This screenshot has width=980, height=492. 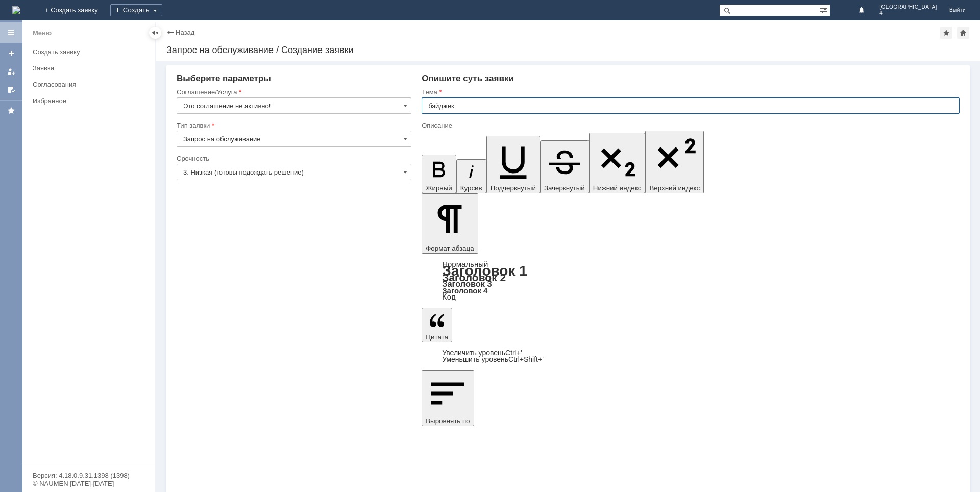 I want to click on div: Формат абзаца, so click(x=691, y=281).